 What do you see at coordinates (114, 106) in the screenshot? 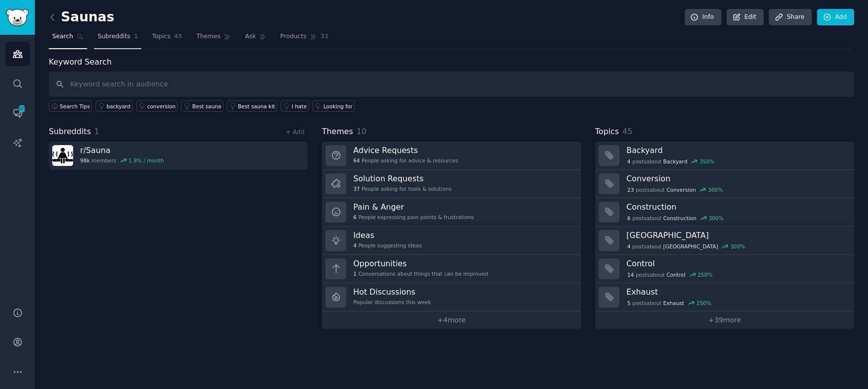
I see `a: backyard` at bounding box center [114, 106].